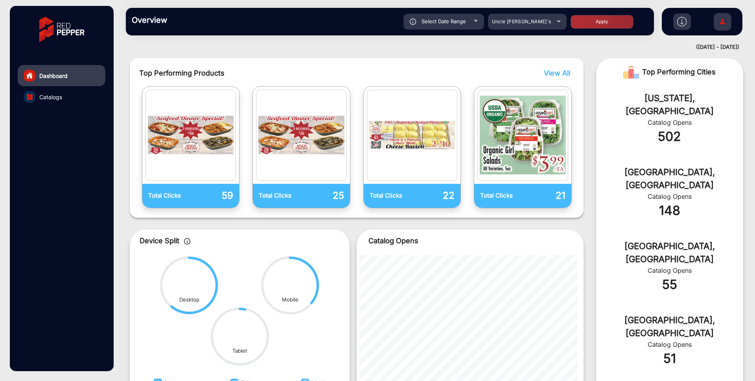 This screenshot has width=755, height=381. What do you see at coordinates (61, 97) in the screenshot?
I see `a: Catalogs` at bounding box center [61, 97].